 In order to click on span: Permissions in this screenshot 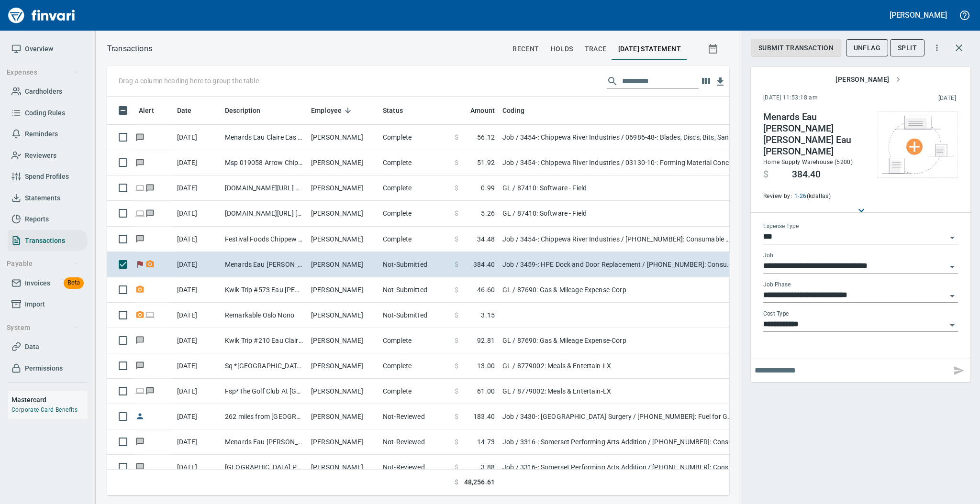, I will do `click(44, 368)`.